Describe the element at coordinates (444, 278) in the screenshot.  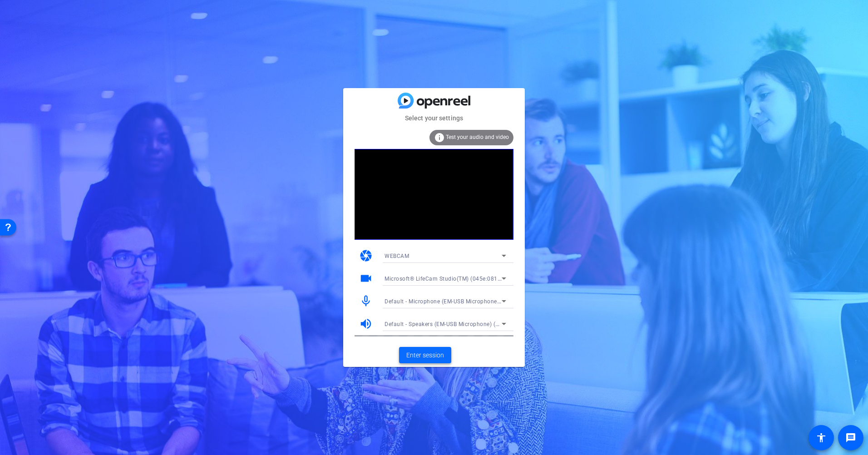
I see `span: Microsoft® LifeCam Studio(TM) (045e:0811)` at that location.